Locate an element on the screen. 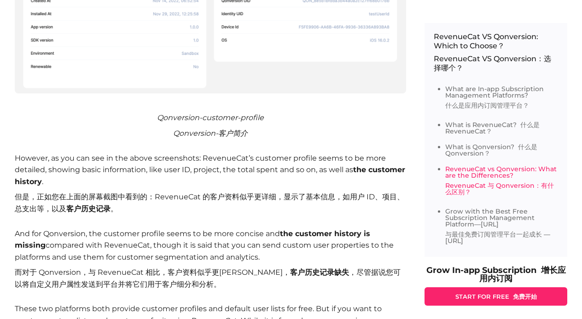  font: 但是，正如您在上面的屏幕截图中看到的：RevenueCat 的客户资料似乎更详细，显示了基本信息，如用户 ID、项目、总支出等，以及 。 is located at coordinates (210, 203).